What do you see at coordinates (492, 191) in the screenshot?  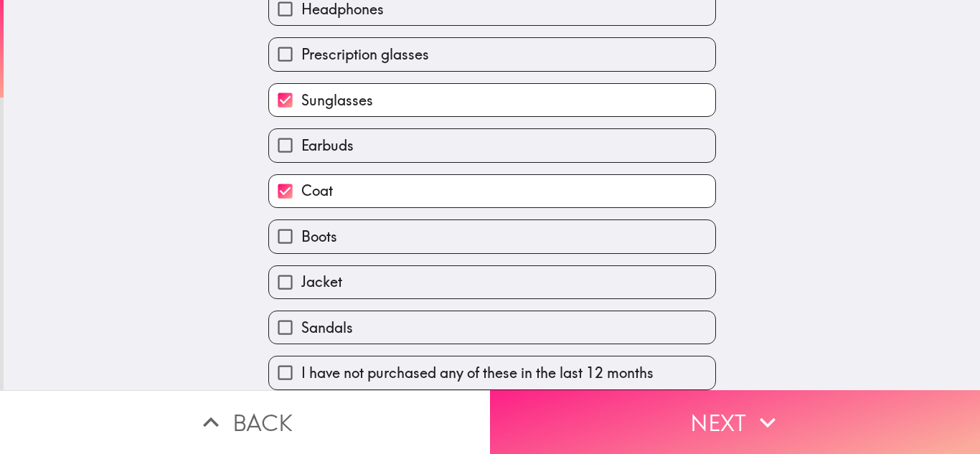 I see `button: Coat` at bounding box center [492, 191].